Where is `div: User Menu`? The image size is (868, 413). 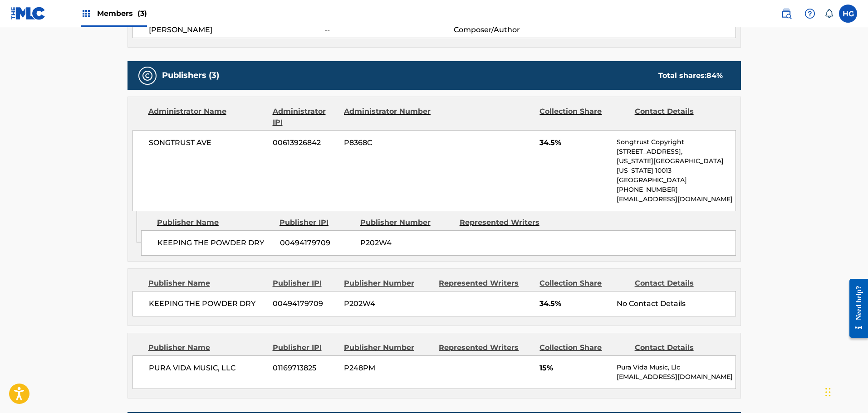
div: User Menu is located at coordinates (848, 14).